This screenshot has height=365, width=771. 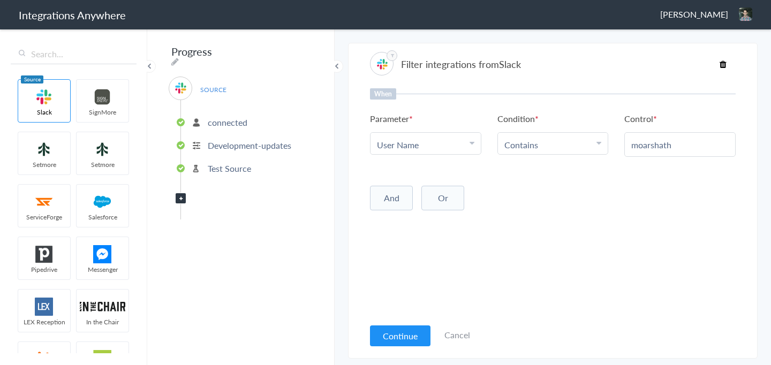 I want to click on img: img-8583-copy.JPG, so click(x=746, y=14).